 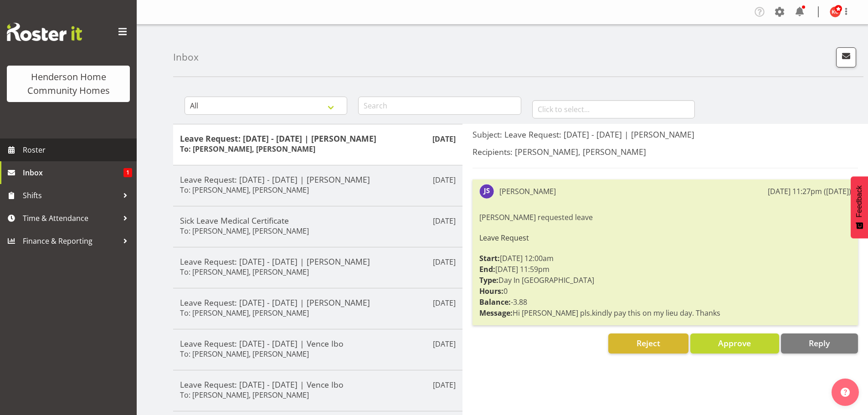 What do you see at coordinates (71, 195) in the screenshot?
I see `span: Shifts` at bounding box center [71, 195].